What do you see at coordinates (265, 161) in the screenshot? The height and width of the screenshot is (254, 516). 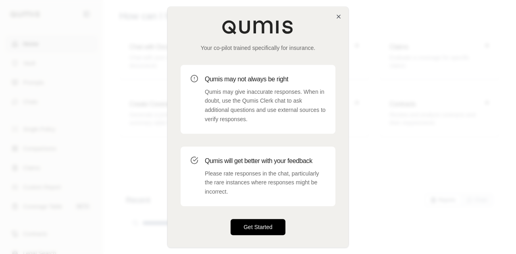 I see `h3: Qumis will get better with your feedback` at bounding box center [265, 161].